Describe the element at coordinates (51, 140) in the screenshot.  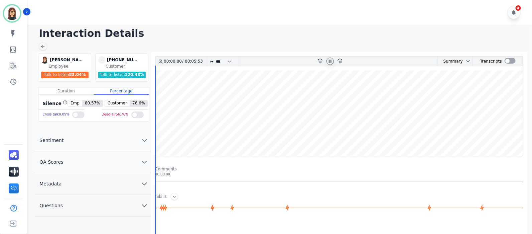
I see `span: Sentiment` at that location.